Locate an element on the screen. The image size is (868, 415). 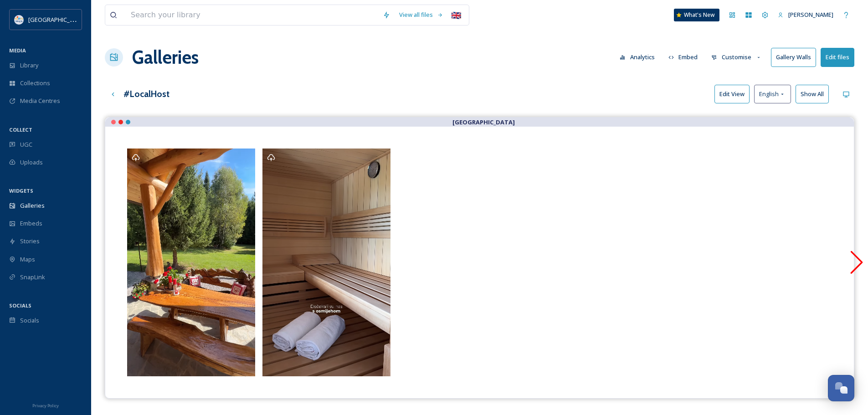
span: COLLECT is located at coordinates (21, 130).